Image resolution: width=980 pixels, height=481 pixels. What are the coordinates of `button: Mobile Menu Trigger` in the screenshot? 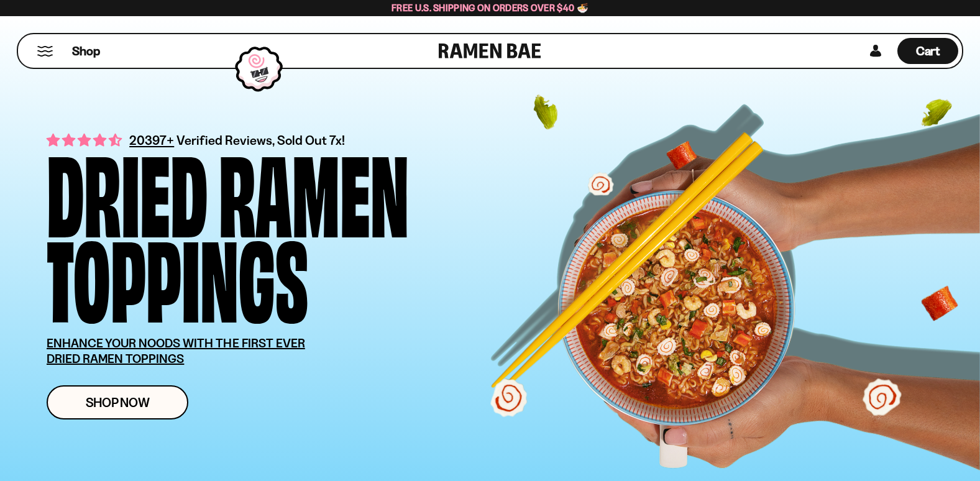 It's located at (45, 51).